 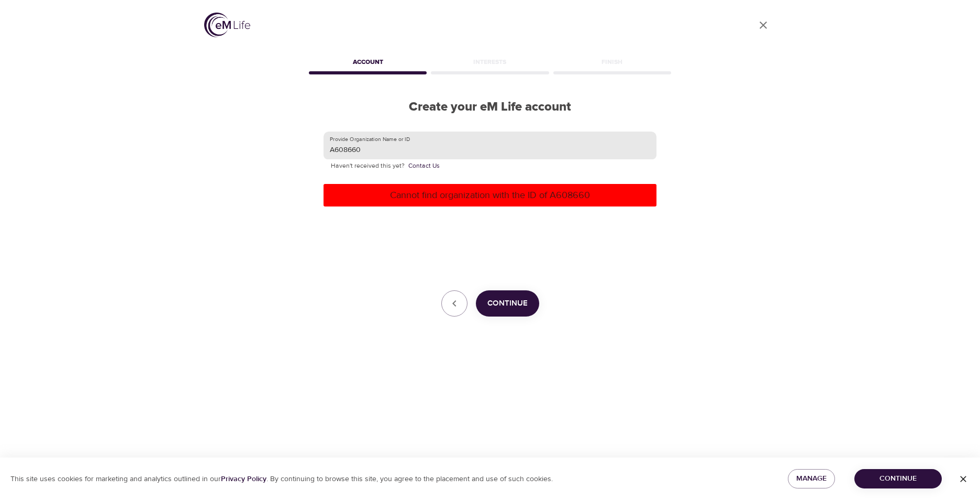 What do you see at coordinates (811, 478) in the screenshot?
I see `span: Manage` at bounding box center [811, 478].